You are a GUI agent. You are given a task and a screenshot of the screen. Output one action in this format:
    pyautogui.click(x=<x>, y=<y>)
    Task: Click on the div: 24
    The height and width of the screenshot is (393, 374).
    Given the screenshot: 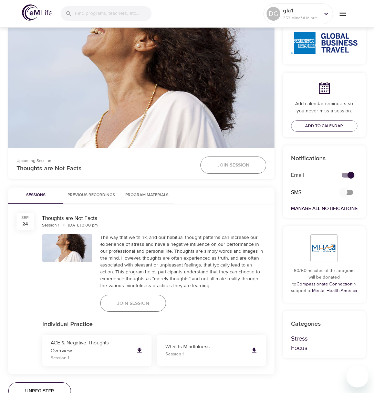 What is the action you would take?
    pyautogui.click(x=25, y=224)
    